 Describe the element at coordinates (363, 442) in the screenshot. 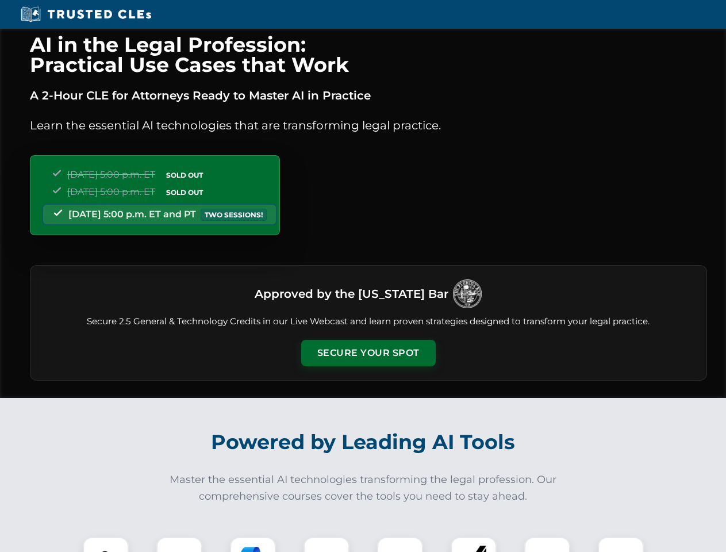

I see `h2: Powered by Leading AI Tools` at that location.